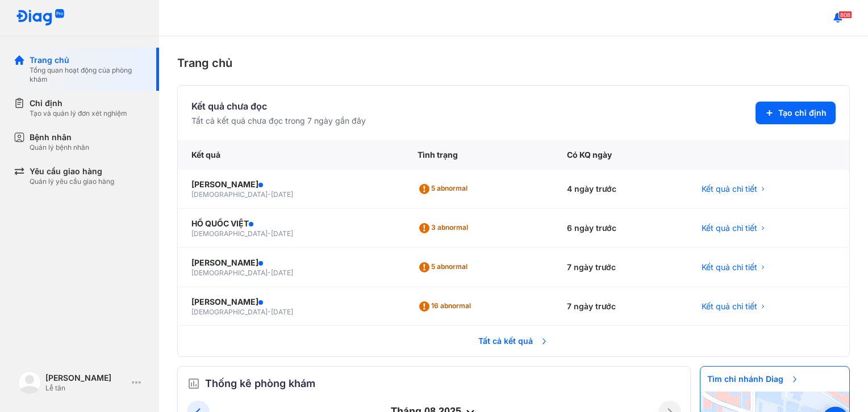 This screenshot has height=412, width=868. What do you see at coordinates (291, 155) in the screenshot?
I see `div: Kết quả` at bounding box center [291, 155].